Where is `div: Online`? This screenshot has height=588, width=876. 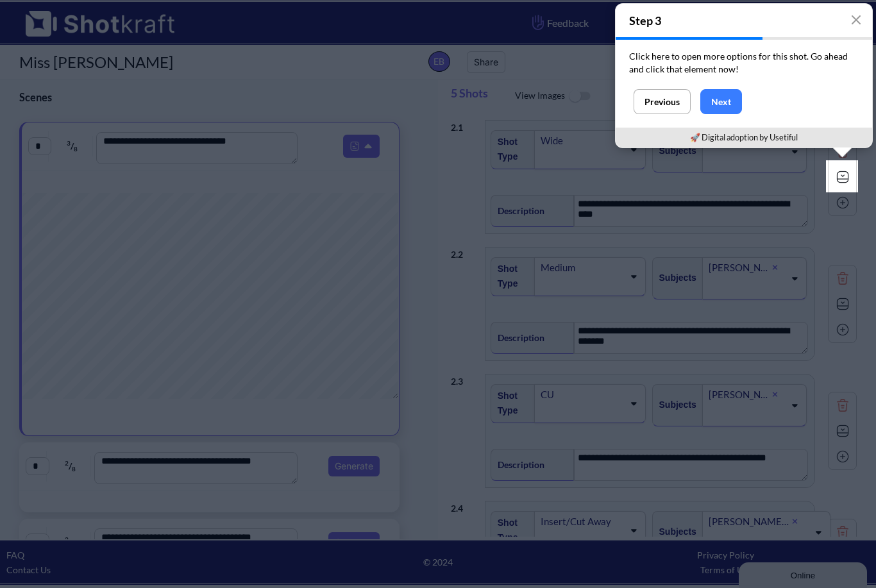 div: Online is located at coordinates (64, 15).